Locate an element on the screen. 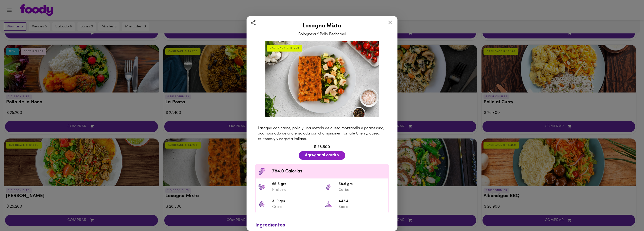 The height and width of the screenshot is (231, 644). div: Ingredientes is located at coordinates (322, 225).